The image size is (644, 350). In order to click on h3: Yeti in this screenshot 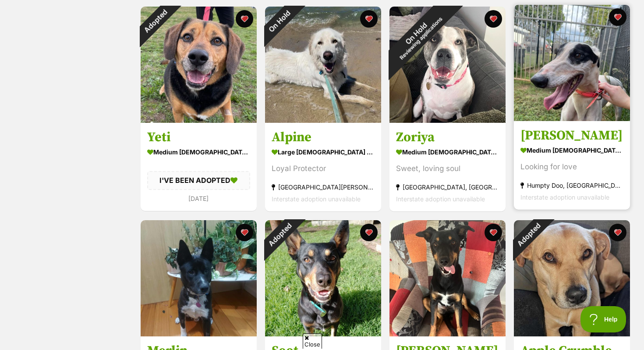, I will do `click(198, 137)`.